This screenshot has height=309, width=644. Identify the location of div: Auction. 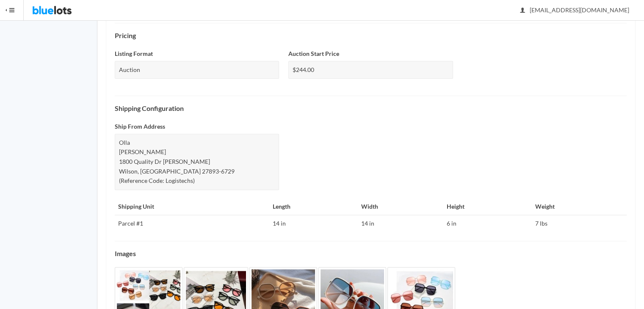
(197, 70).